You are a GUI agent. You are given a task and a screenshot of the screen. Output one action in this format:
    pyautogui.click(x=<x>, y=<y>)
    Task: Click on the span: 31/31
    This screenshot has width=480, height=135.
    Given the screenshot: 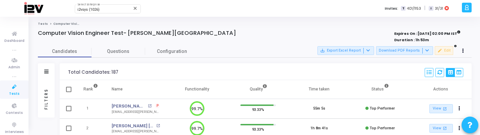 What is the action you would take?
    pyautogui.click(x=439, y=8)
    